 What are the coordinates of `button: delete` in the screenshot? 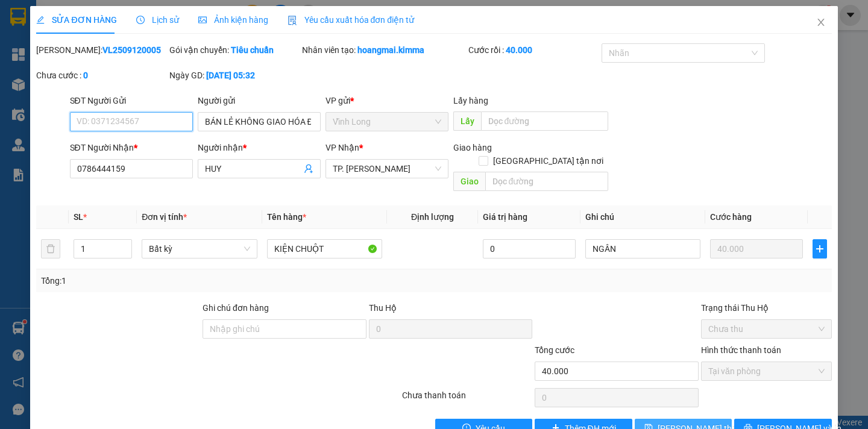 It's located at (51, 249).